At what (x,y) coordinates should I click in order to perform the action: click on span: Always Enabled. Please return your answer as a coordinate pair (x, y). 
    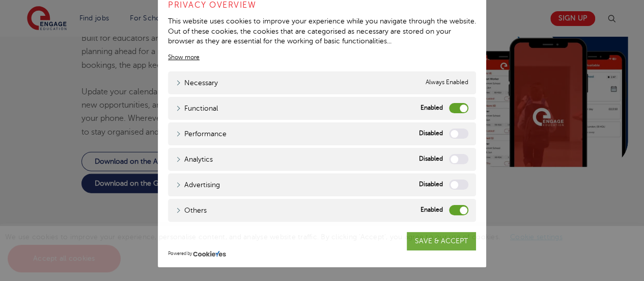
    Looking at the image, I should click on (447, 82).